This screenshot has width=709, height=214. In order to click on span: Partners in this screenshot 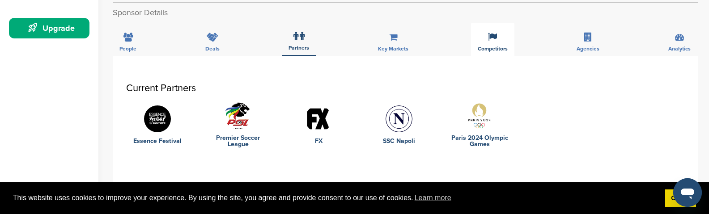, I will do `click(299, 48)`.